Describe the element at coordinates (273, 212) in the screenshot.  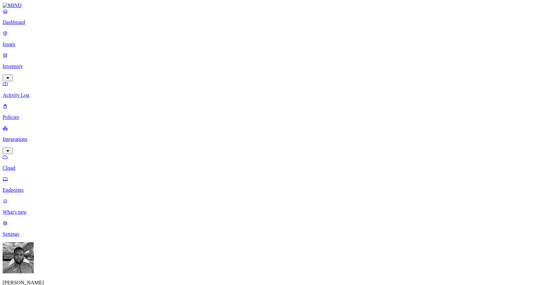
I see `p: What's new` at that location.